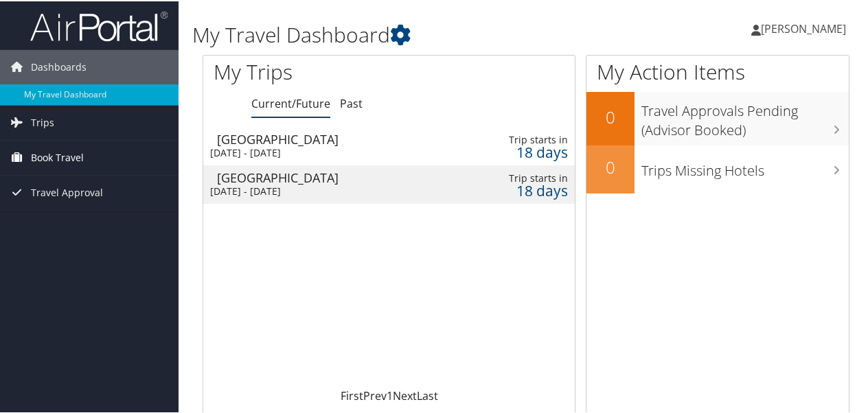  What do you see at coordinates (57, 157) in the screenshot?
I see `span: Book Travel` at bounding box center [57, 157].